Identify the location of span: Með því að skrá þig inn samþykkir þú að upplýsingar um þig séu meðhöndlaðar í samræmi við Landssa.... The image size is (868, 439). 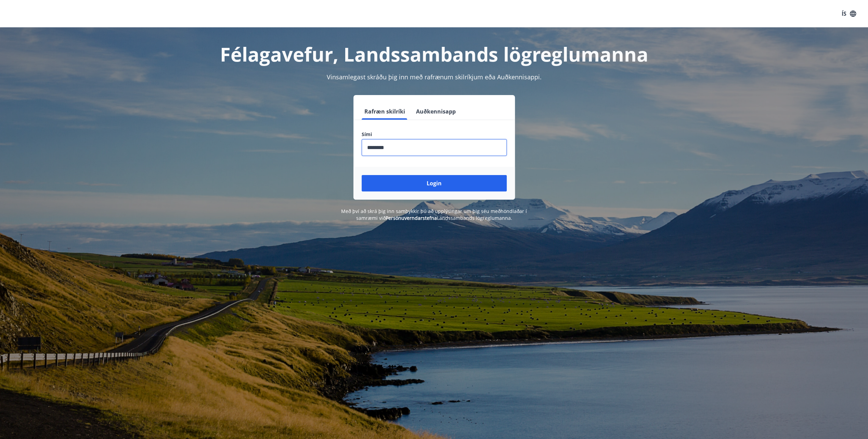
(434, 214).